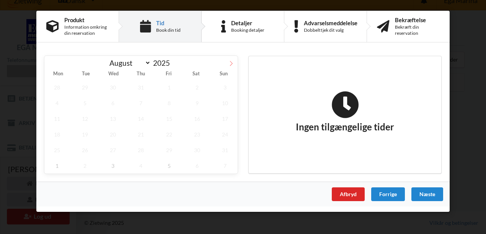  What do you see at coordinates (168, 23) in the screenshot?
I see `div: Tid` at bounding box center [168, 23].